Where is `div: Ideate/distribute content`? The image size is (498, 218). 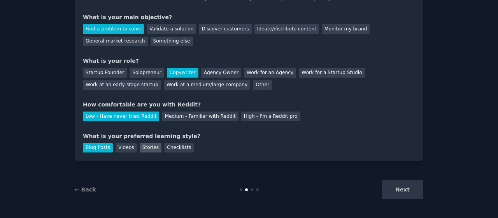 div: Ideate/distribute content is located at coordinates (287, 29).